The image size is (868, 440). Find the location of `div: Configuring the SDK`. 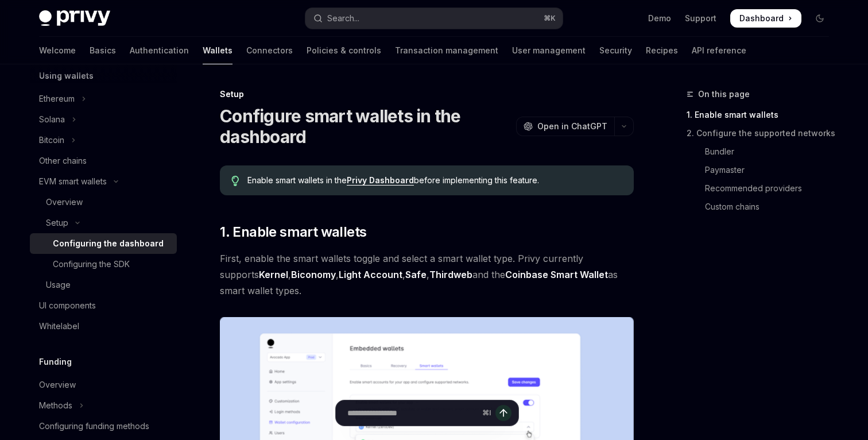

div: Configuring the SDK is located at coordinates (92, 264).